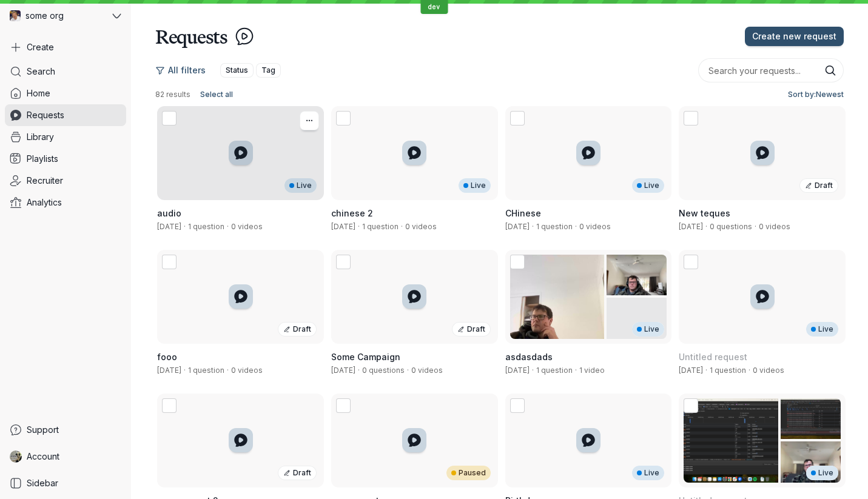 The width and height of the screenshot is (868, 499). What do you see at coordinates (366, 357) in the screenshot?
I see `span: Some Campaign` at bounding box center [366, 357].